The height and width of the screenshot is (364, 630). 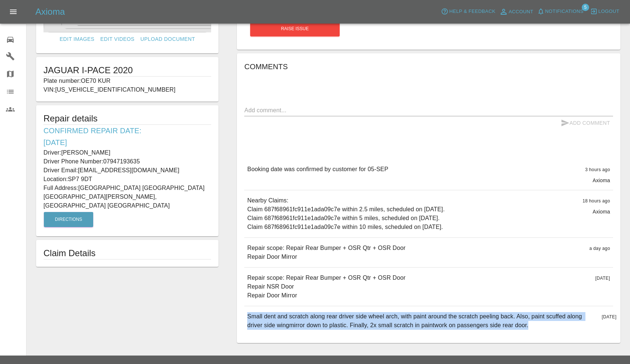 What do you see at coordinates (127, 70) in the screenshot?
I see `h1: JAGUAR I-PACE 2020` at bounding box center [127, 70].